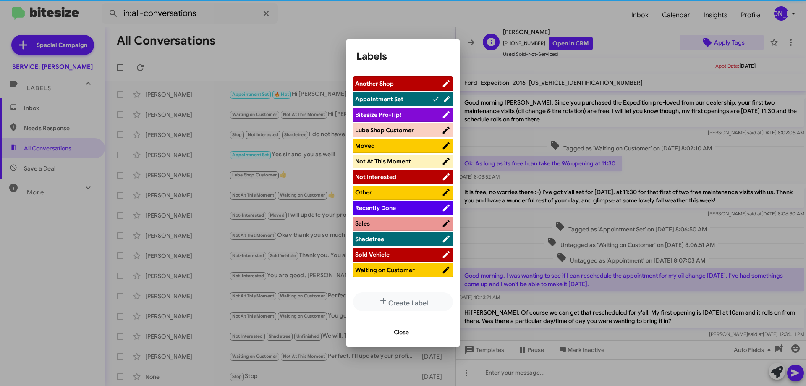  I want to click on span: Waiting on Customer, so click(385, 270).